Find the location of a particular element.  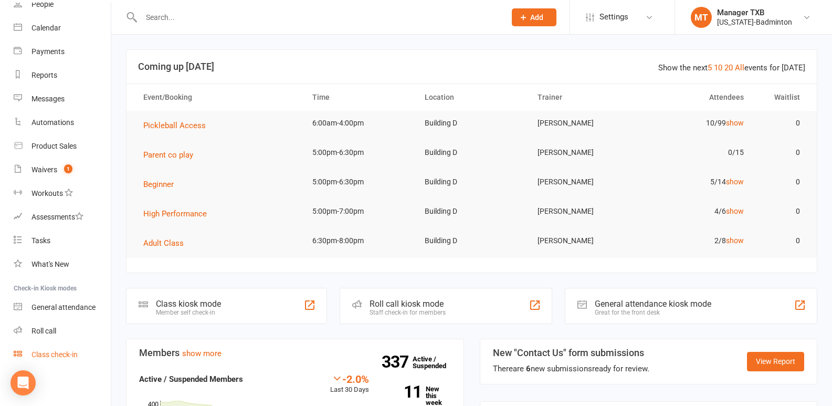

div: MT is located at coordinates (701, 17).